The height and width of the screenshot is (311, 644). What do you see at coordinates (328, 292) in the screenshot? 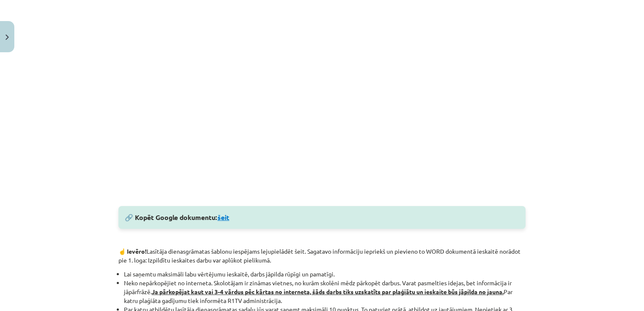
I see `strong: Ja pārkopējat kaut vai 3-4 vārdus pēc kārtas no interneta, šāds darbs tiks uzskatīts par plaģiātu...` at bounding box center [328, 292].